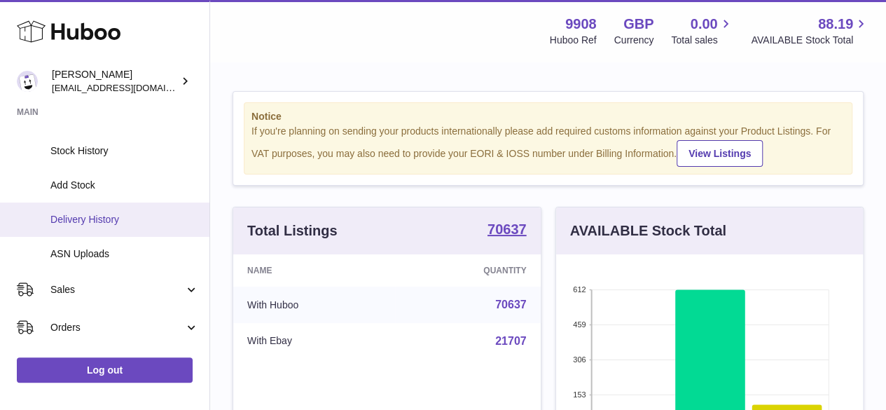 The image size is (886, 410). Describe the element at coordinates (548, 116) in the screenshot. I see `strong: Notice` at that location.